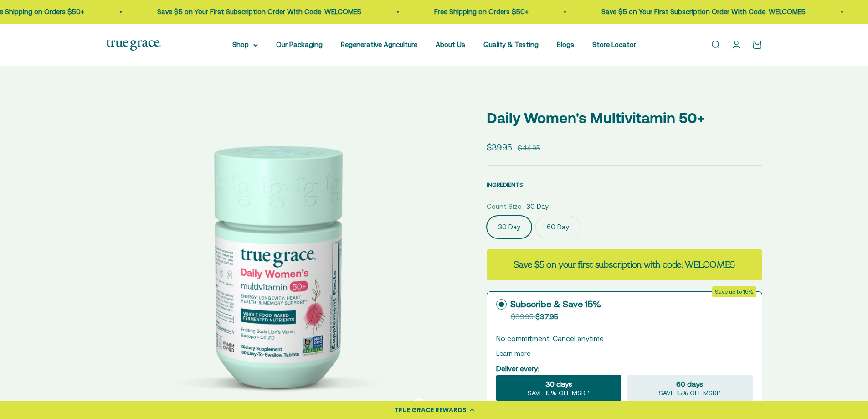 This screenshot has width=868, height=419. Describe the element at coordinates (615, 44) in the screenshot. I see `a: Store Locator` at that location.